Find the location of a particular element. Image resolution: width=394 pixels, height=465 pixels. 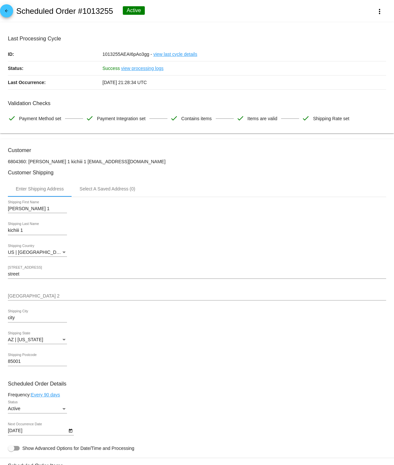

p: Status: is located at coordinates (55, 68).